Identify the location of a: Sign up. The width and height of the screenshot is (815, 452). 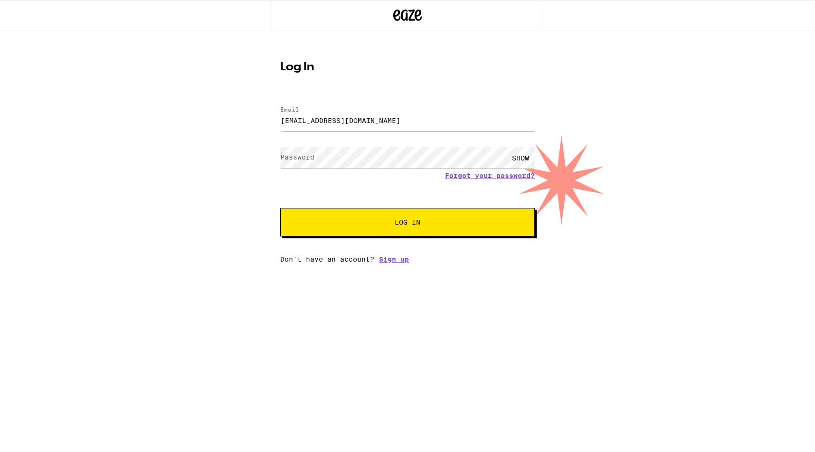
(394, 259).